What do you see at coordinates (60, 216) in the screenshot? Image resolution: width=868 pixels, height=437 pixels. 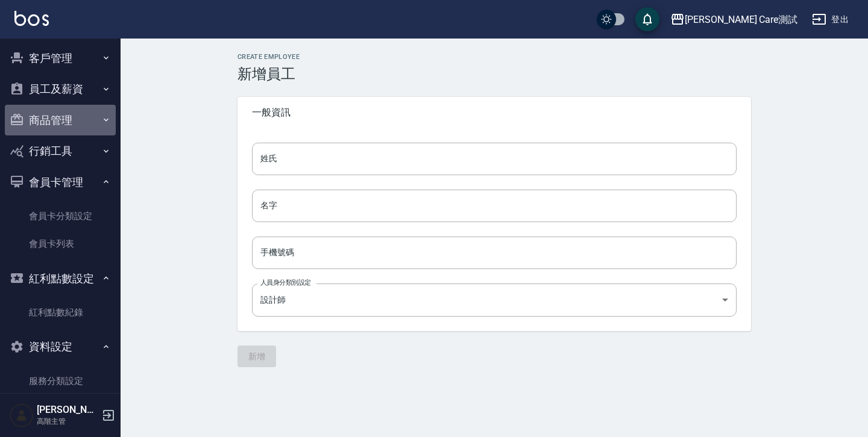 I see `a: 會員卡分類設定` at bounding box center [60, 216].